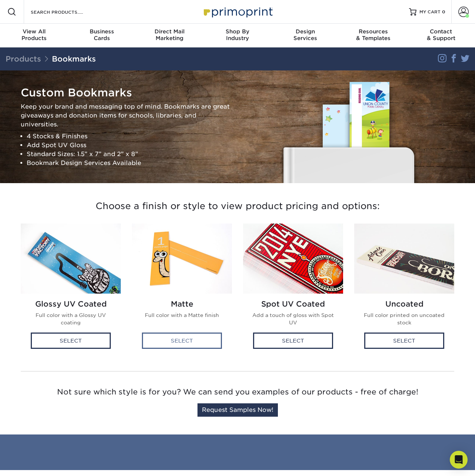  Describe the element at coordinates (430, 12) in the screenshot. I see `span: MY CART` at that location.